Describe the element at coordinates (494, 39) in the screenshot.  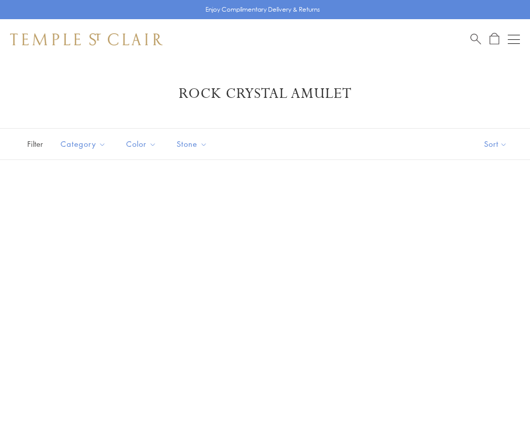
I see `a: Open Shopping Bag` at that location.